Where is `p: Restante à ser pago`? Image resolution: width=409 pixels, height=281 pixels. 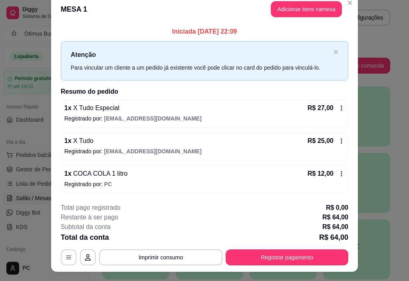
p: Restante à ser pago is located at coordinates (90, 217).